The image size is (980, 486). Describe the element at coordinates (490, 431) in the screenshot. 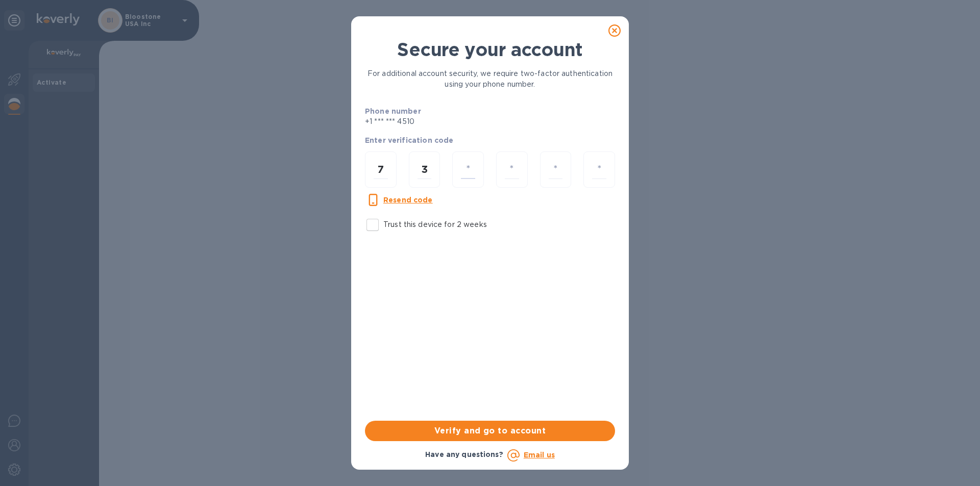

I see `button: Verify and go to account` at that location.